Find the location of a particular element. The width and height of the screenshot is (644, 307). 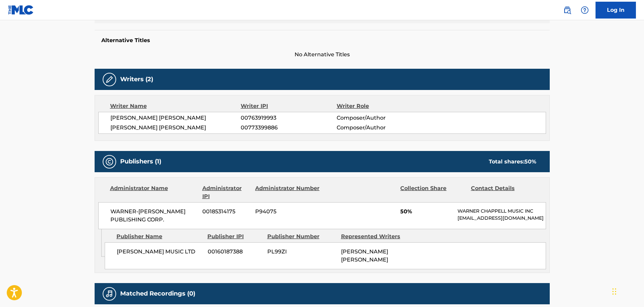

h5: Writers (2) is located at coordinates (137, 79).